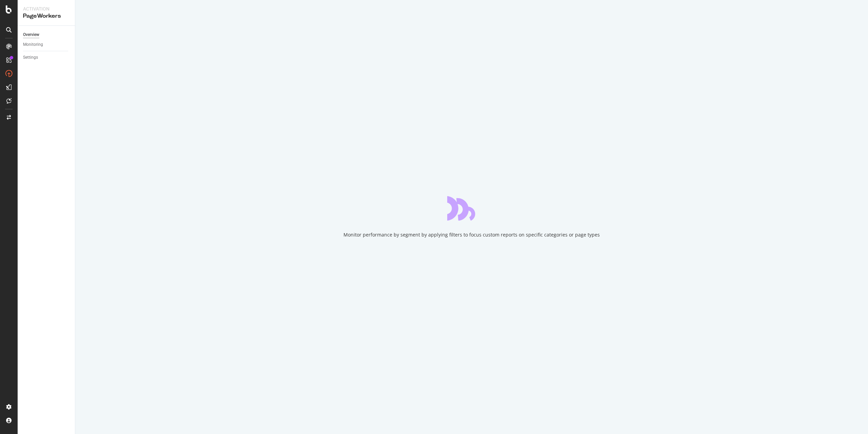 The width and height of the screenshot is (868, 434). What do you see at coordinates (472, 208) in the screenshot?
I see `div: animation` at bounding box center [472, 208].